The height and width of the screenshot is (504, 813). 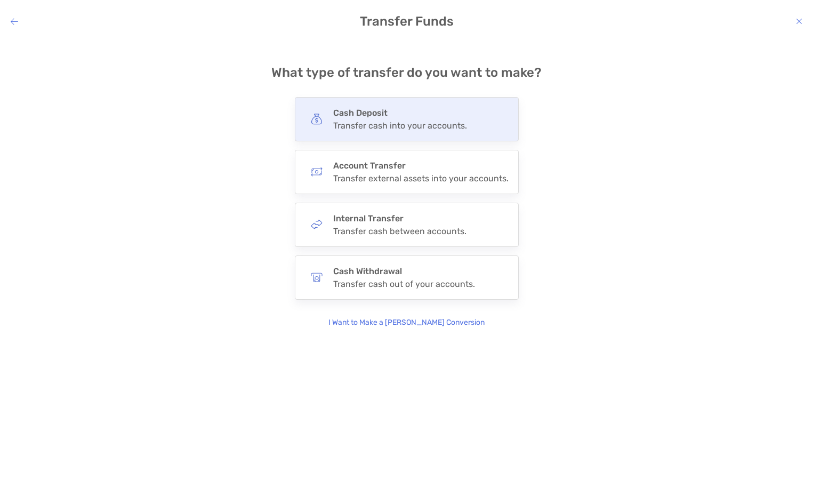 I want to click on h4: Internal Transfer, so click(x=400, y=218).